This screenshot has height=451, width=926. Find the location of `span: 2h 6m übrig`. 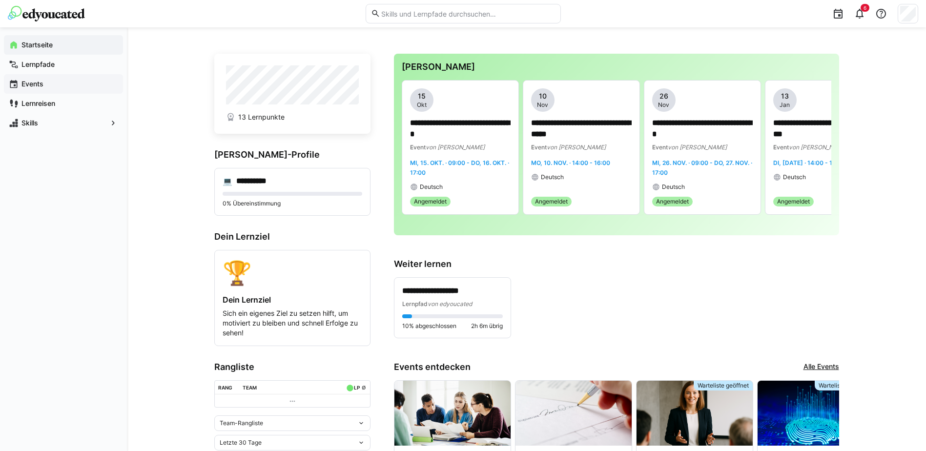

span: 2h 6m übrig is located at coordinates (487, 326).